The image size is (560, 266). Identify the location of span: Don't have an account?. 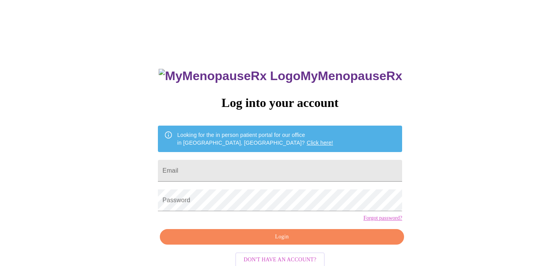
(280, 260).